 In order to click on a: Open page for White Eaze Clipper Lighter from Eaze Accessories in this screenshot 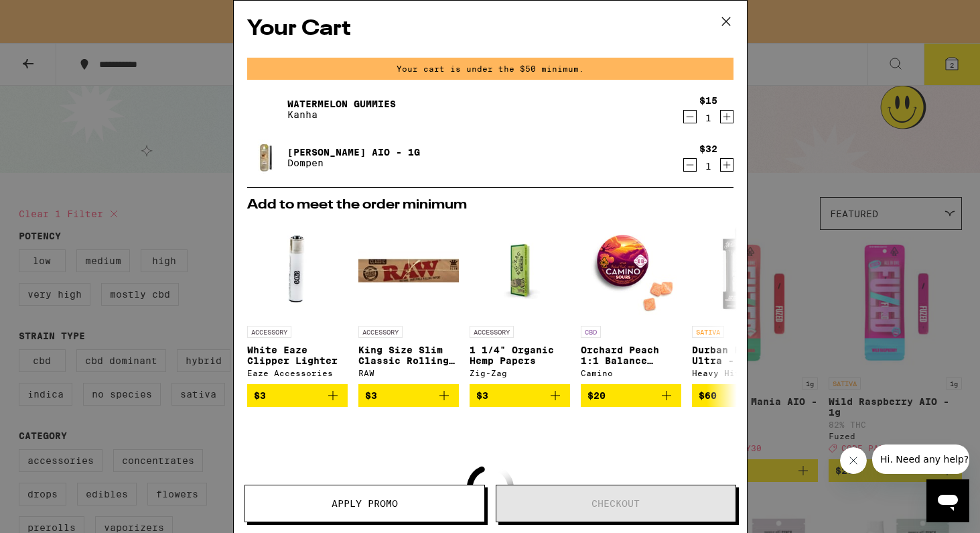, I will do `click(298, 301)`.